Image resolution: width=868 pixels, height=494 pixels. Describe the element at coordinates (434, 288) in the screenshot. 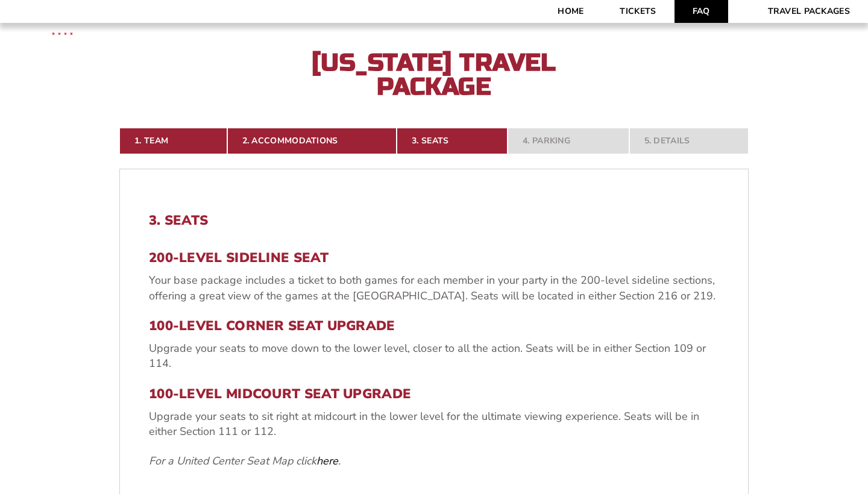

I see `p: Your base package includes a ticket to both games for each member in your party in the 200-level ...` at that location.